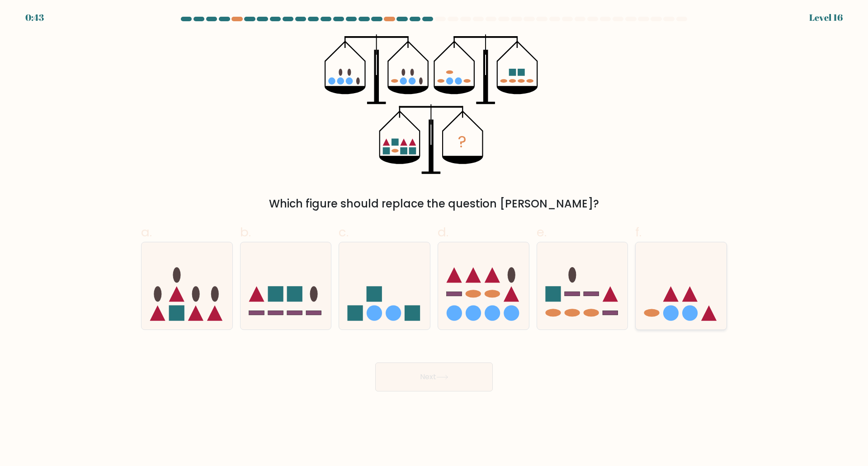 The width and height of the screenshot is (868, 466). I want to click on span: b., so click(246, 232).